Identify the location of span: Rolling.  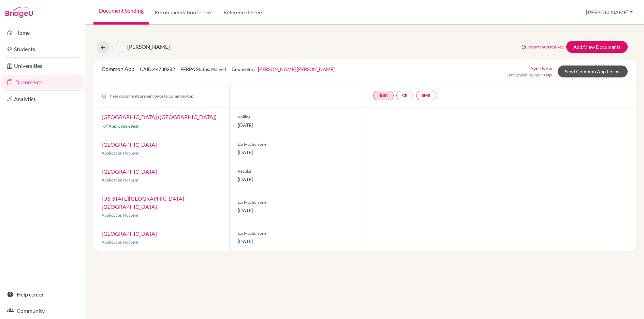
(297, 117).